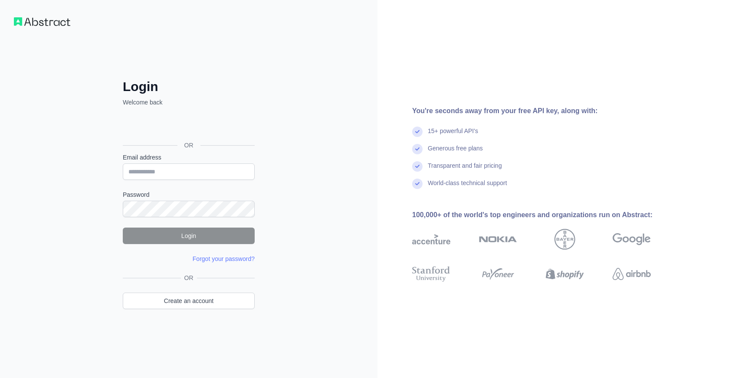 The height and width of the screenshot is (378, 741). I want to click on div: You're seconds away from your free API key, along with:, so click(545, 111).